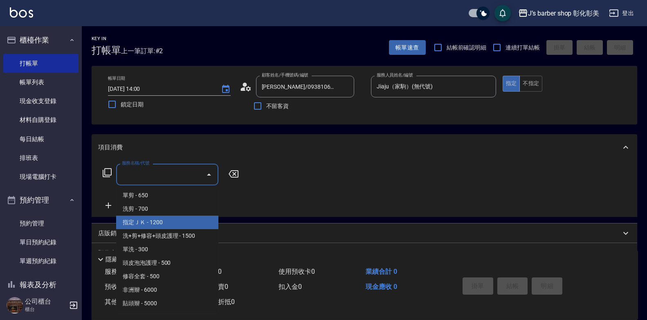  I want to click on div: 店販銷售, so click(365, 233).